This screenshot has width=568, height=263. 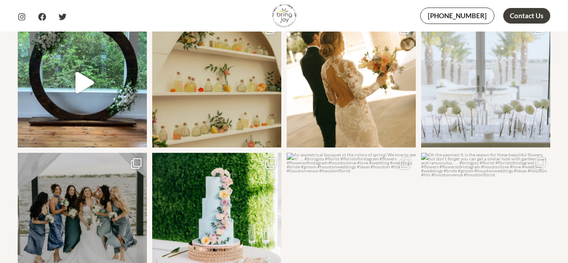 What do you see at coordinates (527, 16) in the screenshot?
I see `a: Contact Us` at bounding box center [527, 16].